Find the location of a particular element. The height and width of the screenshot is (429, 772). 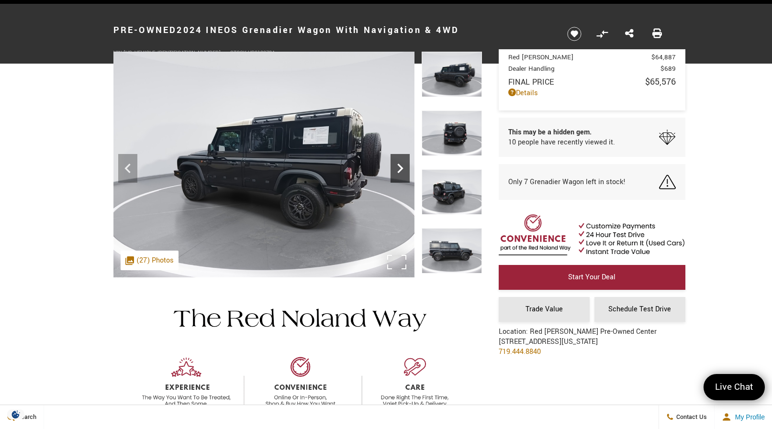

span: Trade Value is located at coordinates (544, 309).